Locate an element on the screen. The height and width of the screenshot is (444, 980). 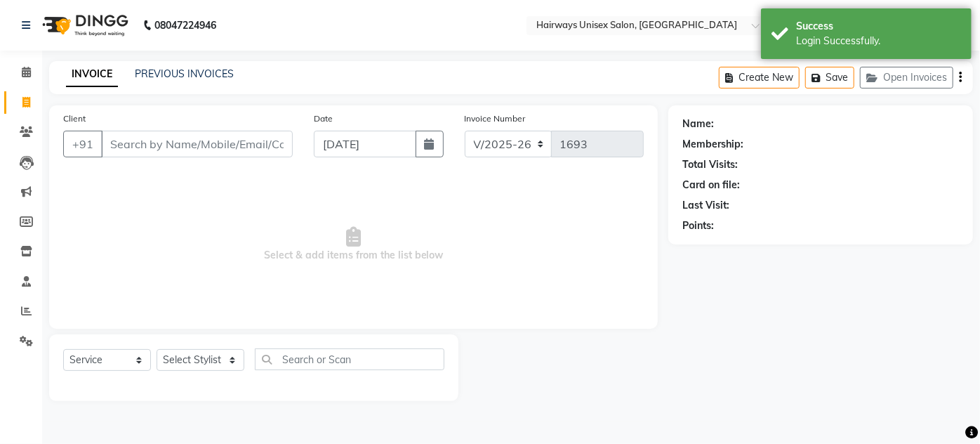
button: Open Invoices is located at coordinates (906, 77).